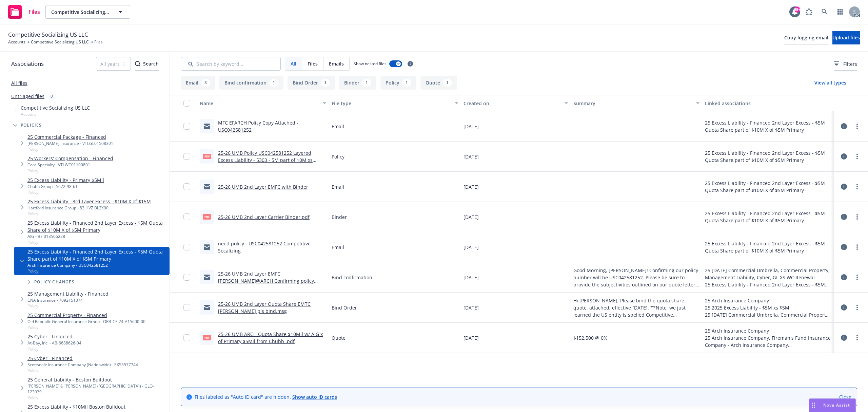 Image resolution: width=868 pixels, height=412 pixels. Describe the element at coordinates (60, 42) in the screenshot. I see `a: Competitive Socializing US LLC` at that location.